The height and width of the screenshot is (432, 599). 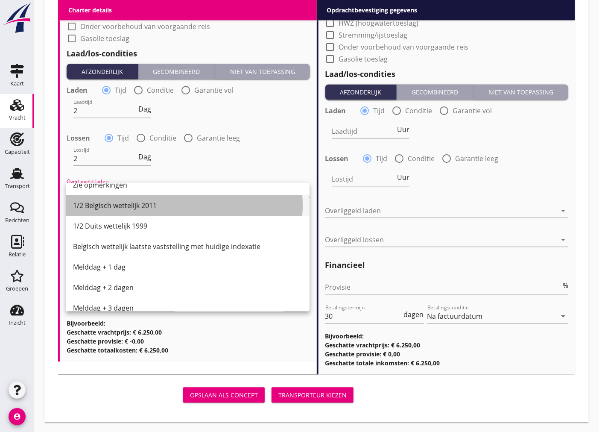 I want to click on div: Melddag + 2 dagen, so click(x=188, y=287).